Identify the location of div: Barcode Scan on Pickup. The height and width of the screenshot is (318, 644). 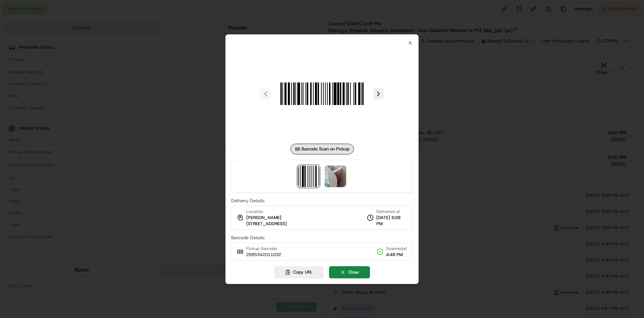
(322, 149).